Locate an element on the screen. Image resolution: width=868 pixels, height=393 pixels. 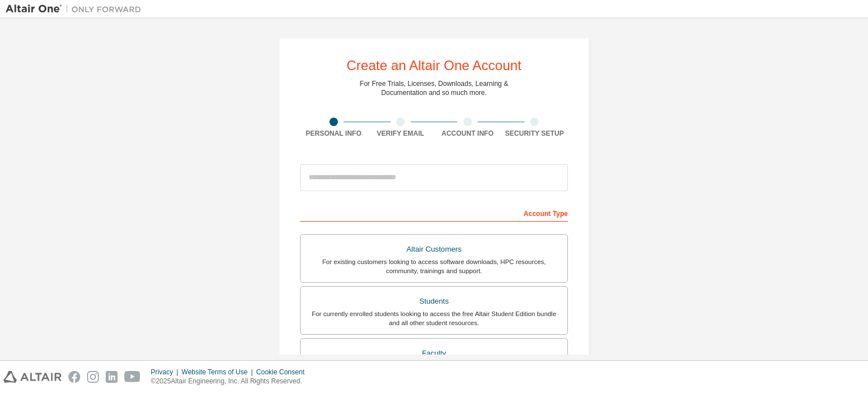
img: youtube.svg is located at coordinates (132, 376).